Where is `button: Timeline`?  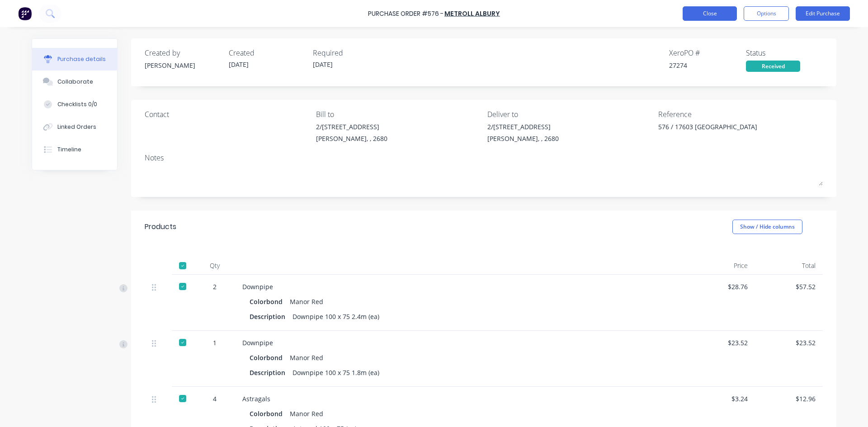
button: Timeline is located at coordinates (75, 150).